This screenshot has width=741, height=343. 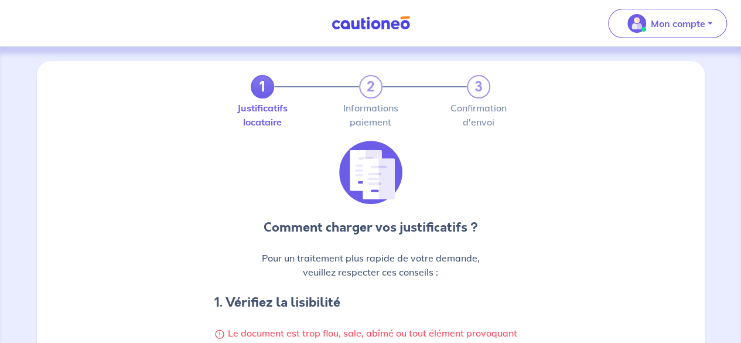 I want to click on label: Justificatifs locataire, so click(x=262, y=115).